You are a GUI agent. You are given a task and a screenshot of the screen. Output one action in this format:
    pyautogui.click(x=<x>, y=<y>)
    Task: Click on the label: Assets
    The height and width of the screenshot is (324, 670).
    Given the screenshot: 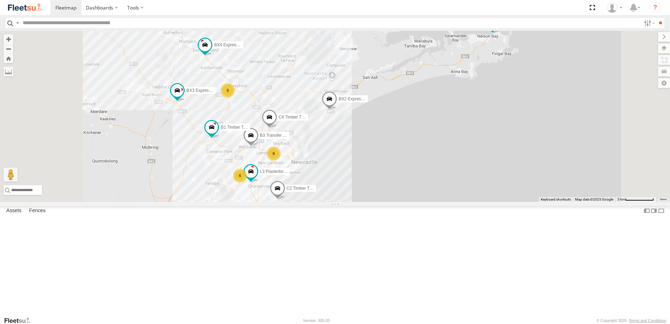 What is the action you would take?
    pyautogui.click(x=14, y=211)
    